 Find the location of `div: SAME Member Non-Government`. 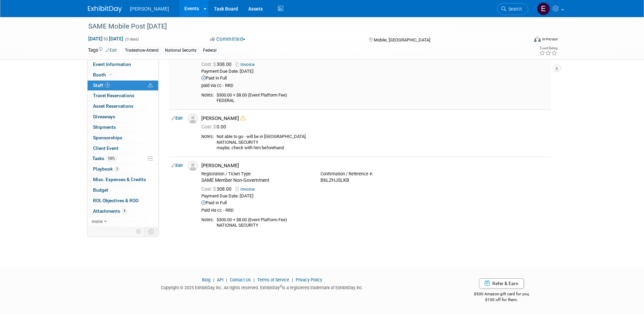

div: SAME Member Non-Government is located at coordinates (256, 181).